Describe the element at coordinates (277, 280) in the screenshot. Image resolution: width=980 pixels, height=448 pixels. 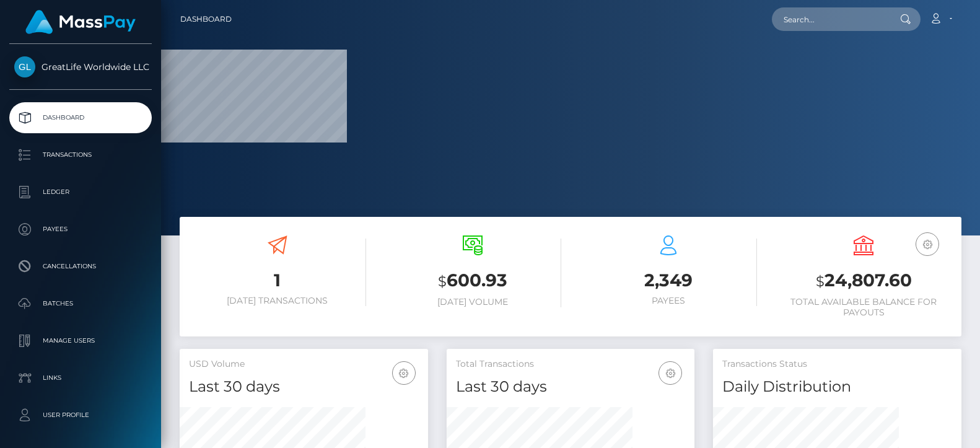
I see `h3: 1` at that location.